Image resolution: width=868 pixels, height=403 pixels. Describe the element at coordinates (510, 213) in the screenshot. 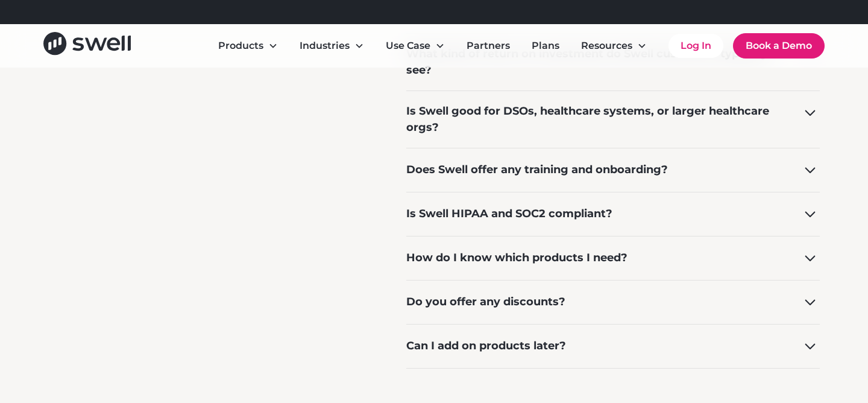

I see `div: Is Swell HIPAA and SOC2 compliant?` at that location.